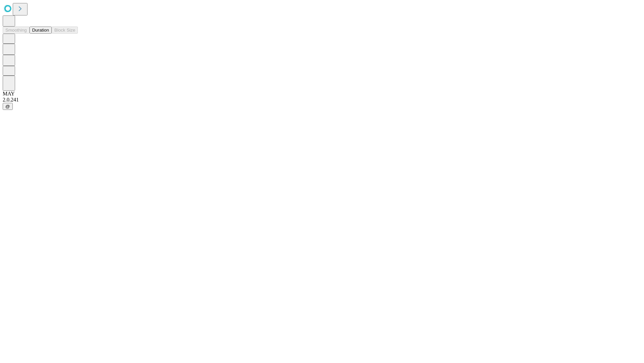  What do you see at coordinates (65, 30) in the screenshot?
I see `button: Block Size` at bounding box center [65, 30].